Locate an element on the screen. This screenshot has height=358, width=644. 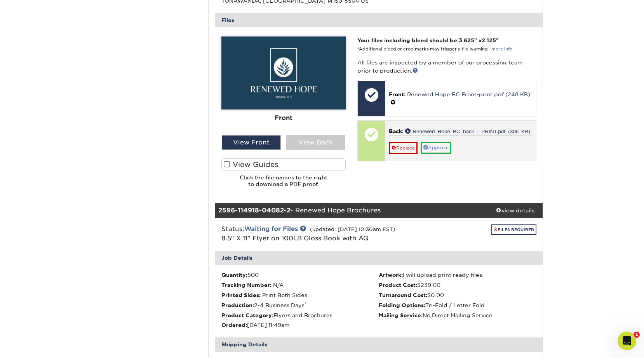
a: 8.5" X 11" Flyer on 100LB Gloss Book with AQ is located at coordinates (295, 238).